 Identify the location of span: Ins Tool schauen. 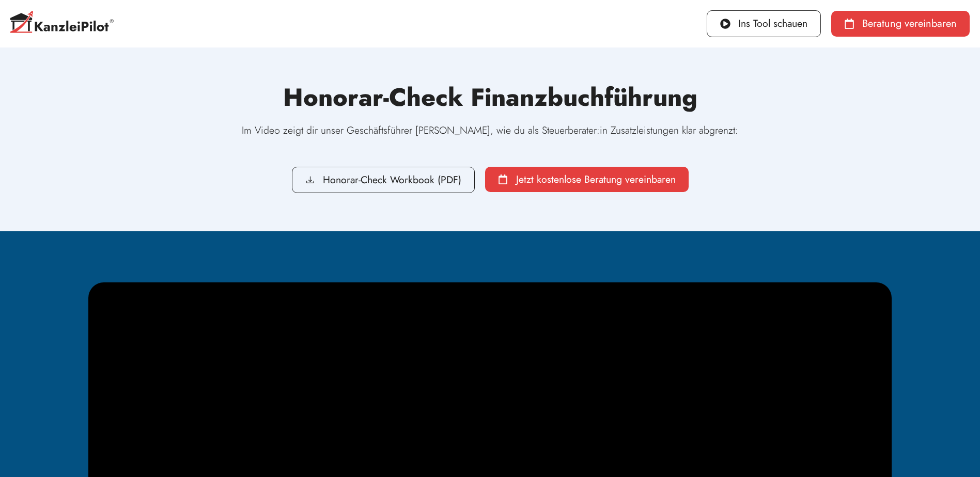
(773, 24).